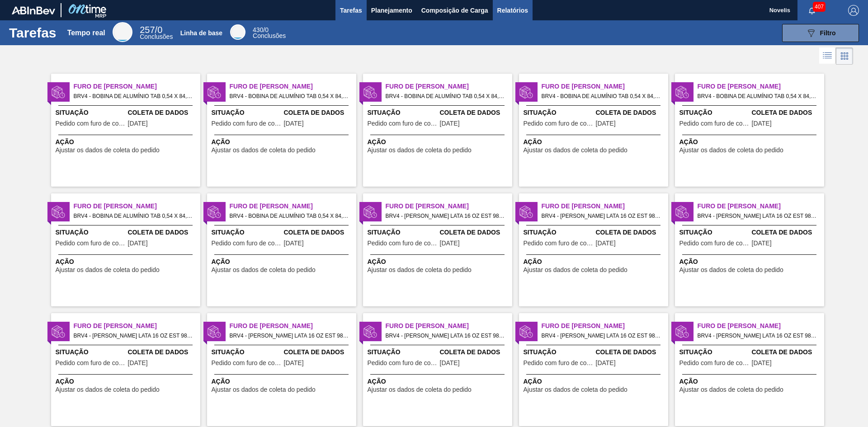 This screenshot has width=868, height=427. Describe the element at coordinates (780, 10) in the screenshot. I see `font: Novelis` at that location.